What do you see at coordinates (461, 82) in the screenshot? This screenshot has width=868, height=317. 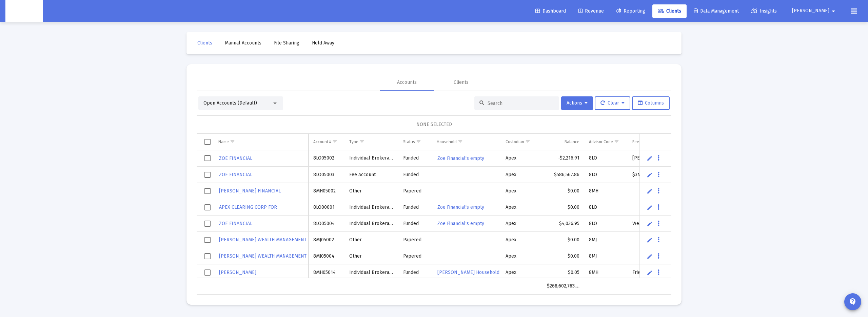 I see `div: Clients` at bounding box center [461, 82].